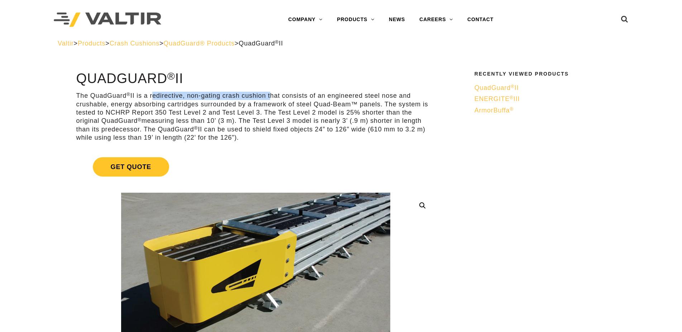 This screenshot has height=332, width=682. What do you see at coordinates (397, 20) in the screenshot?
I see `a: NEWS` at bounding box center [397, 20].